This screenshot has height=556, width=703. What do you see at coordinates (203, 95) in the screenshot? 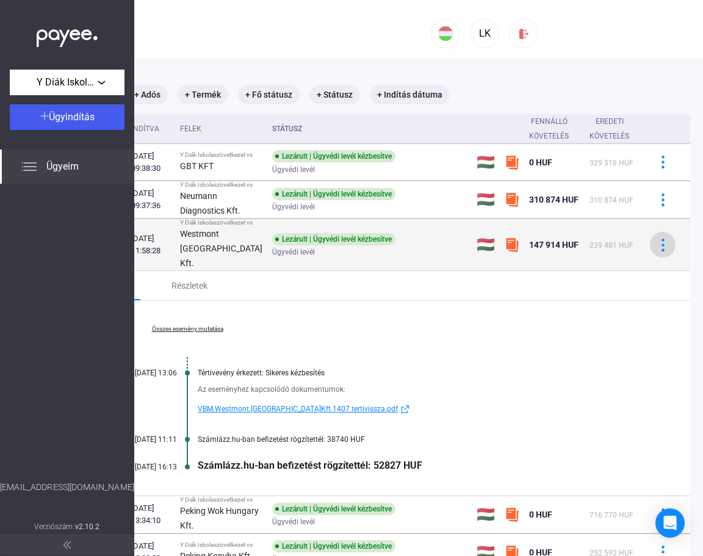
I see `mat-chip: + Termék` at bounding box center [203, 95].